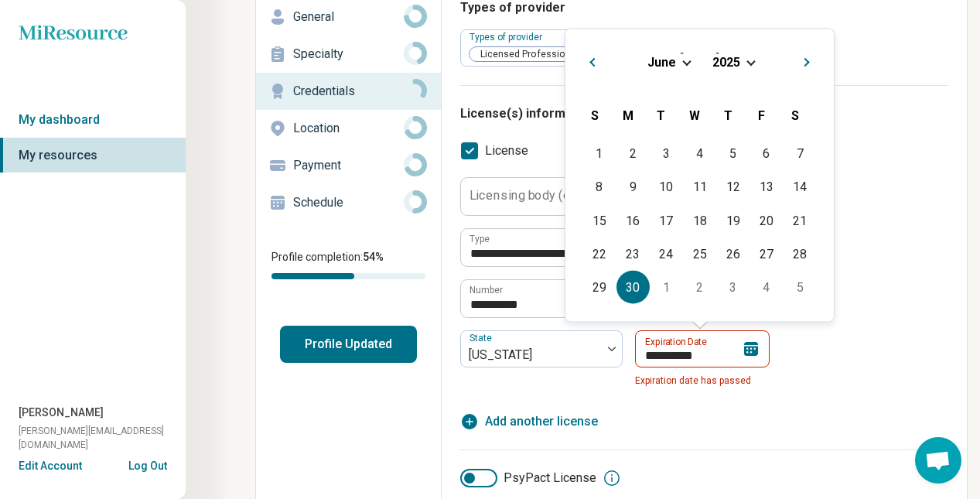  What do you see at coordinates (372, 257) in the screenshot?
I see `span: 54 %` at bounding box center [372, 257].